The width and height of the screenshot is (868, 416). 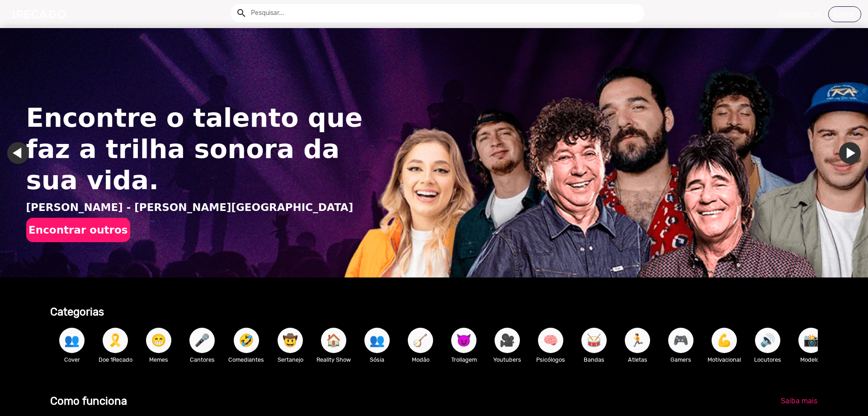 I want to click on p: Gamers, so click(x=681, y=359).